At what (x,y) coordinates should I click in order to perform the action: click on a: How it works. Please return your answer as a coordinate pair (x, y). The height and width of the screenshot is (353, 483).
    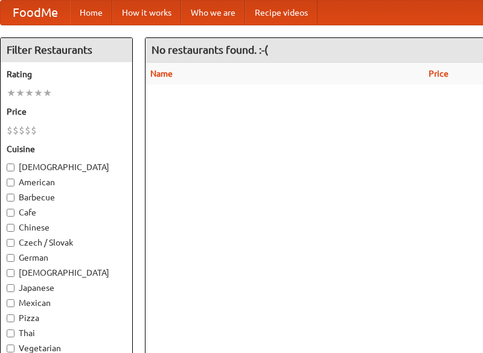
    Looking at the image, I should click on (147, 13).